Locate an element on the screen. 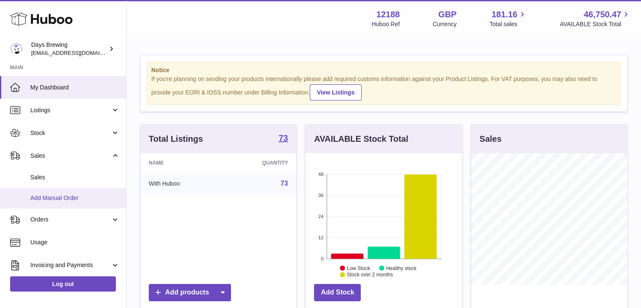 This screenshot has width=641, height=308. a: Add products is located at coordinates (190, 292).